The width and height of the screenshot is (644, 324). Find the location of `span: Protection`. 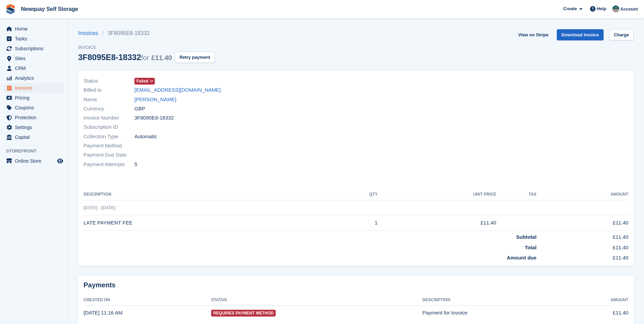

span: Protection is located at coordinates (35, 117).